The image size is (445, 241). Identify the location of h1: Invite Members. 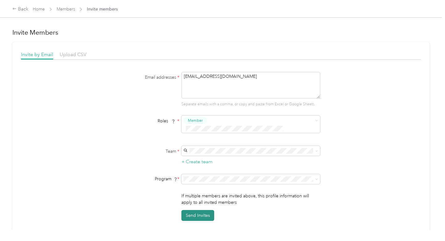
(221, 32).